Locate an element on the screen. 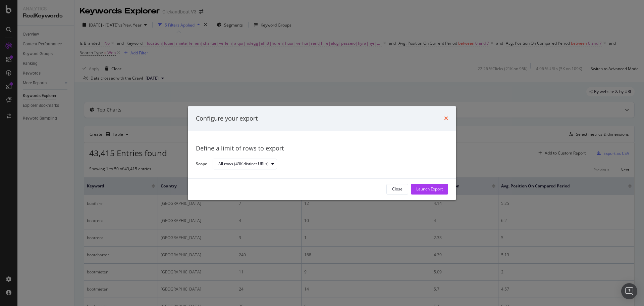 Image resolution: width=644 pixels, height=306 pixels. label: Scope is located at coordinates (201, 165).